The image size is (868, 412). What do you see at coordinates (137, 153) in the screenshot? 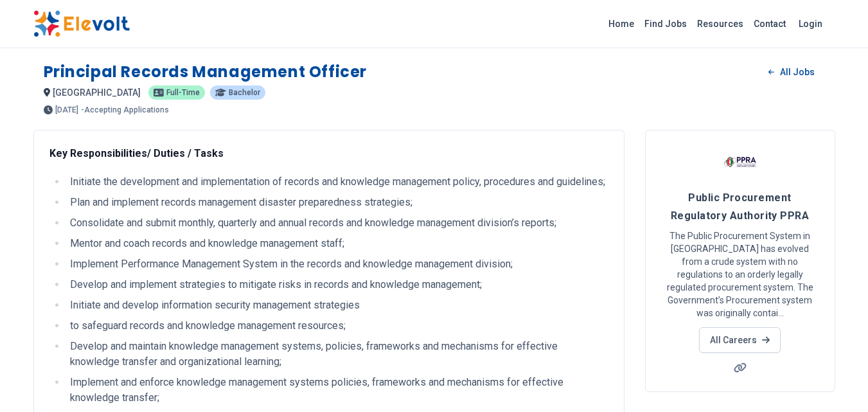
I see `strong: Key Responsibilities/ Duties / Tasks` at bounding box center [137, 153].